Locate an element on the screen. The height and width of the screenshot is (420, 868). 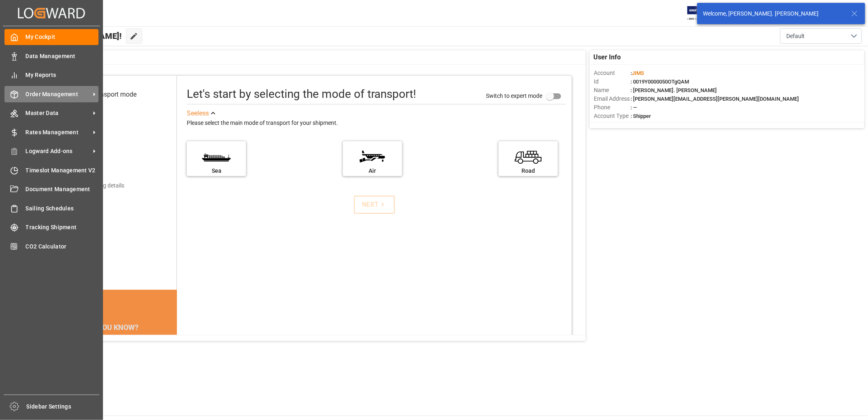
span: Account is located at coordinates (612, 73).